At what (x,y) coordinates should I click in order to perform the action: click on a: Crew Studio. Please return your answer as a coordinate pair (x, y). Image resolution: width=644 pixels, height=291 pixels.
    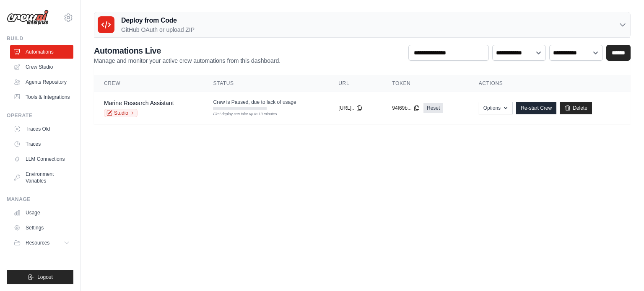
    Looking at the image, I should click on (42, 67).